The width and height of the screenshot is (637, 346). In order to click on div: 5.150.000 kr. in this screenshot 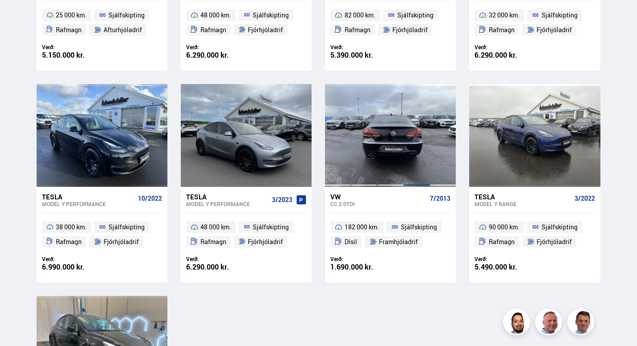, I will do `click(72, 55)`.